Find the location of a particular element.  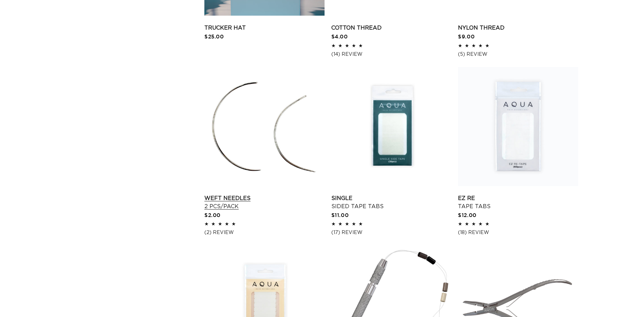

a: Weft Needles 2 pcs/pack is located at coordinates (265, 202).